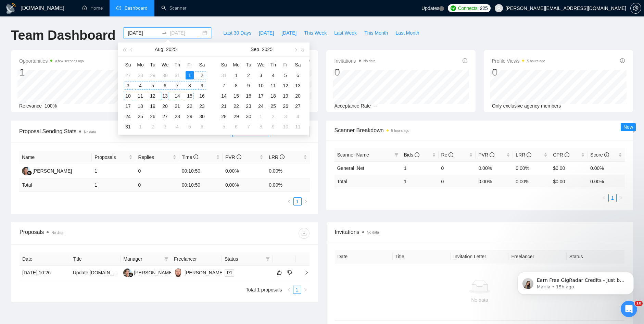 The image size is (644, 324). What do you see at coordinates (297, 290) in the screenshot?
I see `li: 1` at bounding box center [297, 290].